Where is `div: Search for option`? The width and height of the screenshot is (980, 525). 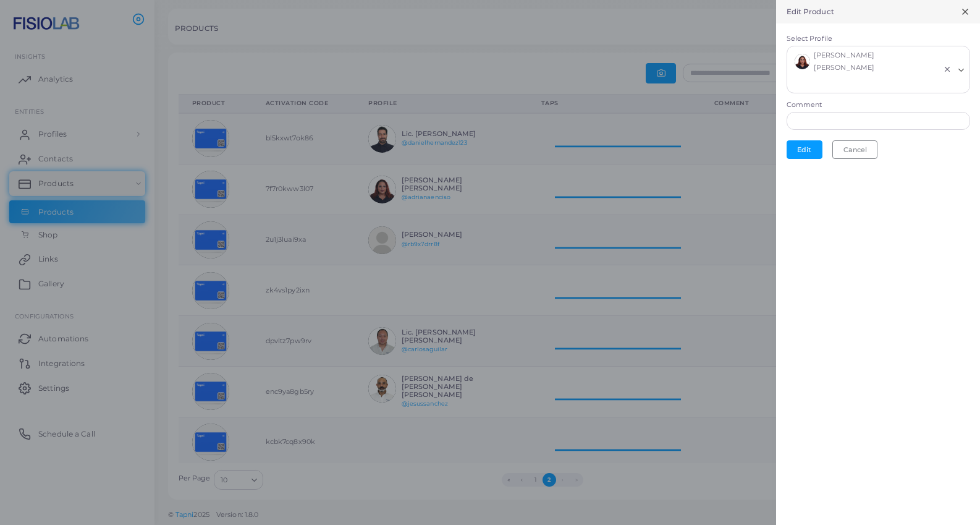
div: Search for option is located at coordinates (878, 69).